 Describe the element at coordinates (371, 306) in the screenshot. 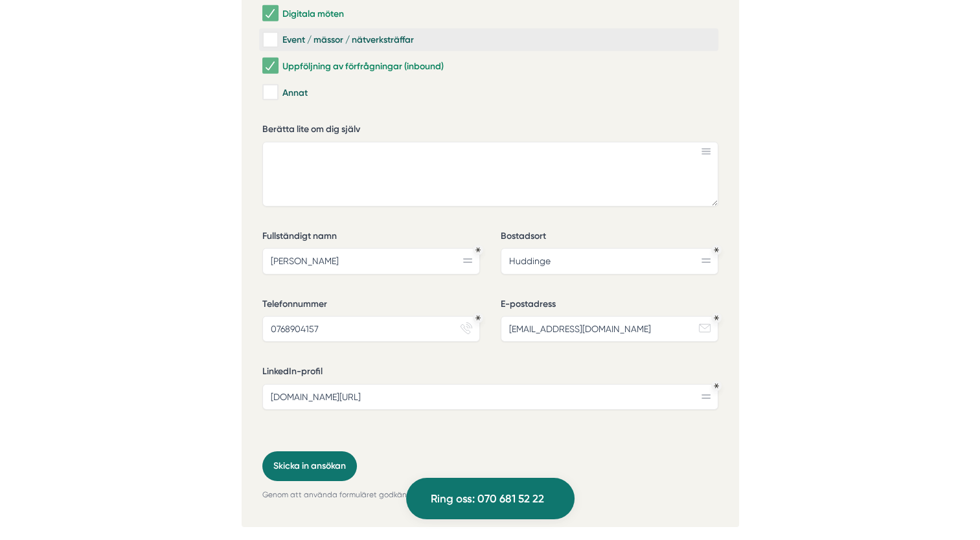

I see `label: Telefonnummer` at that location.